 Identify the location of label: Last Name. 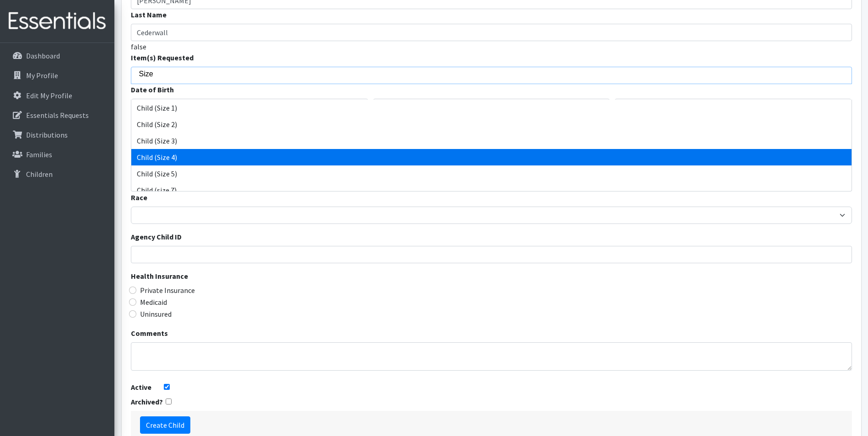
(149, 15).